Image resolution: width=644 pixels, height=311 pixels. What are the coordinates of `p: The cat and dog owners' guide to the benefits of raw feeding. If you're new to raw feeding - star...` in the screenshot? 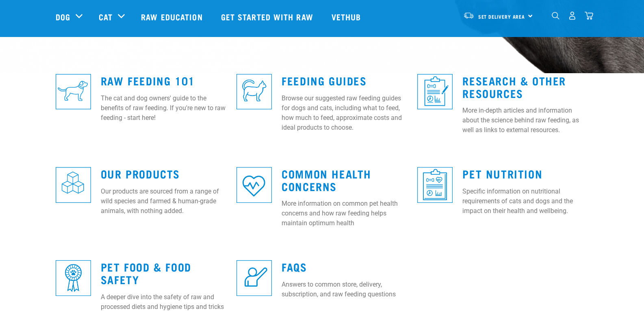 It's located at (164, 108).